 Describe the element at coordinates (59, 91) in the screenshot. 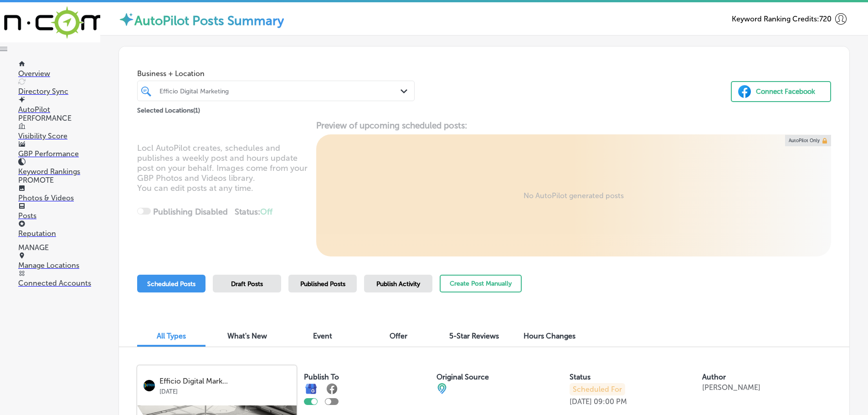

I see `p: Directory Sync` at that location.